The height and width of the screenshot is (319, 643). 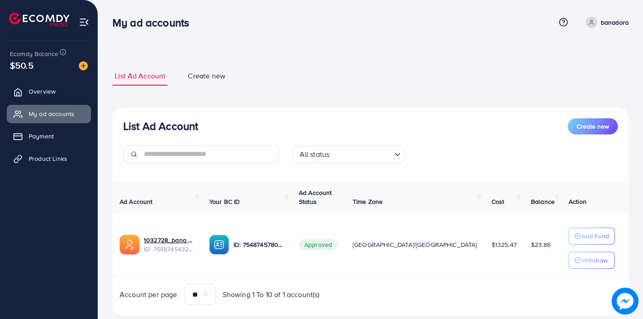 I want to click on span: $23.86, so click(x=541, y=245).